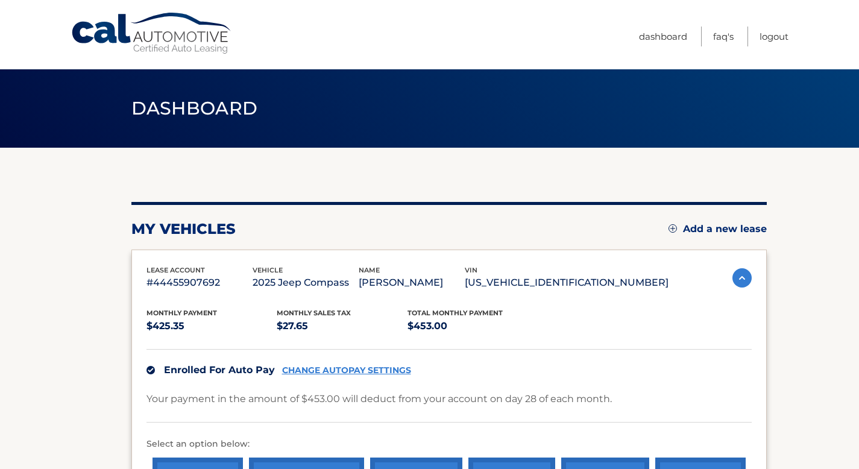  What do you see at coordinates (152, 33) in the screenshot?
I see `a: Cal Automotive` at bounding box center [152, 33].